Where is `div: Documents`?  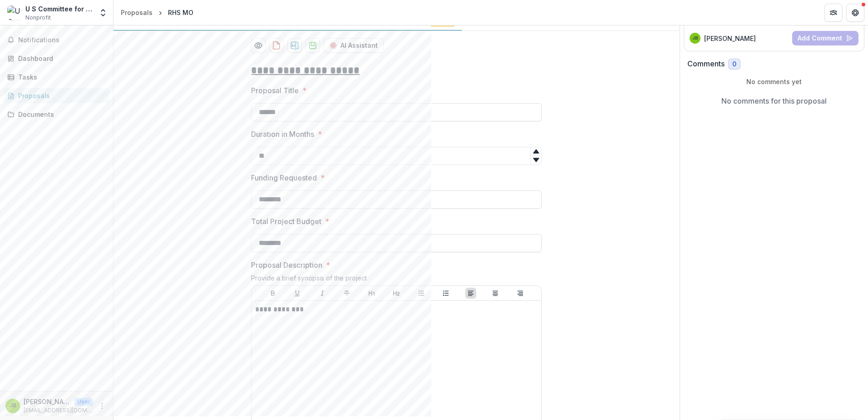
div: Documents is located at coordinates (60, 114).